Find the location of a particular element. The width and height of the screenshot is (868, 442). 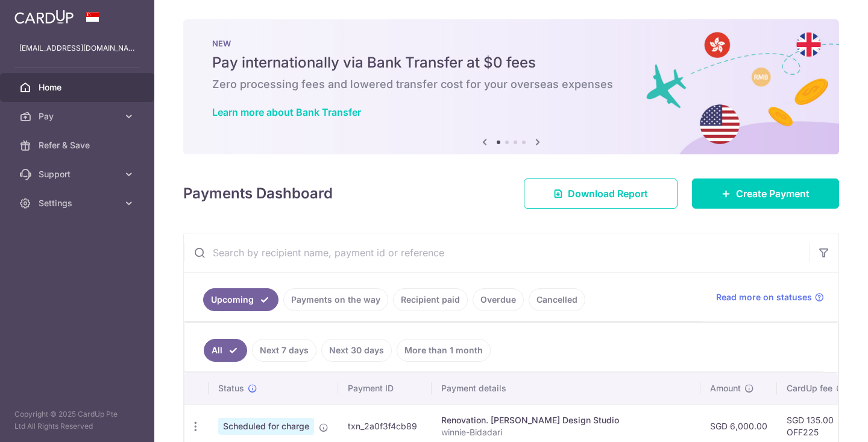

span: Read more on statuses is located at coordinates (764, 297).